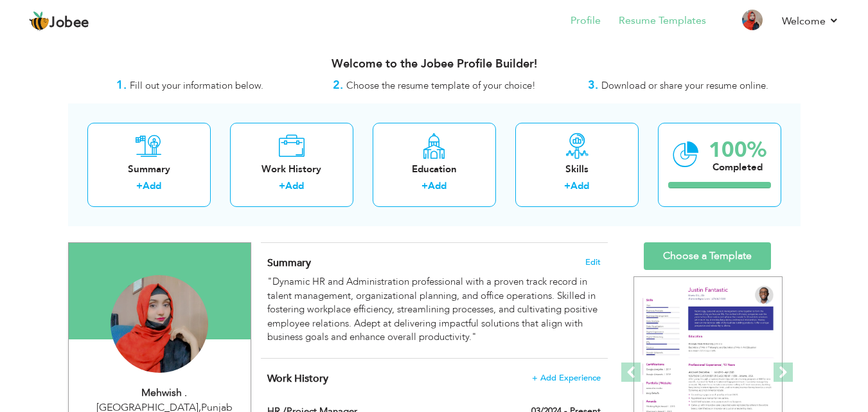  I want to click on div: Completed, so click(737, 167).